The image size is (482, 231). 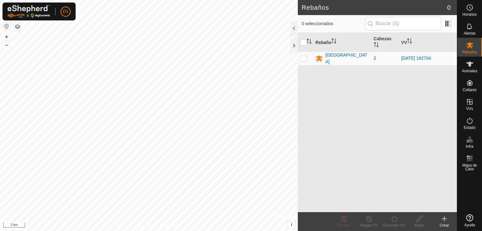 What do you see at coordinates (470, 167) in the screenshot?
I see `font: Mapa de Calor` at bounding box center [470, 167].